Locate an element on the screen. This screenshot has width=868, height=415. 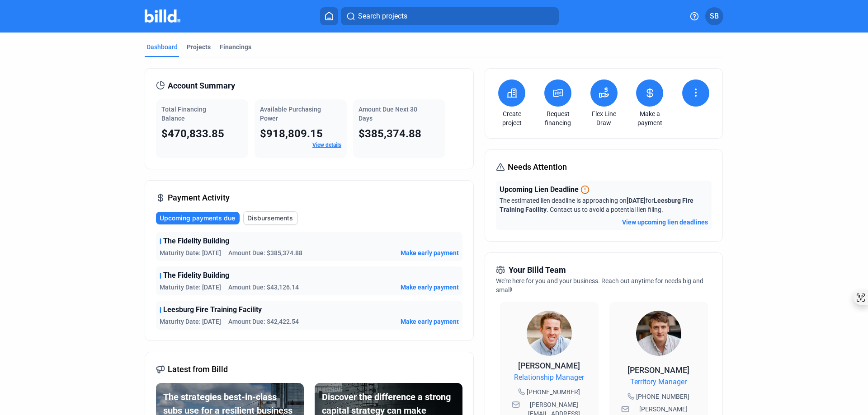
button: Upcoming payments due is located at coordinates (197, 218).